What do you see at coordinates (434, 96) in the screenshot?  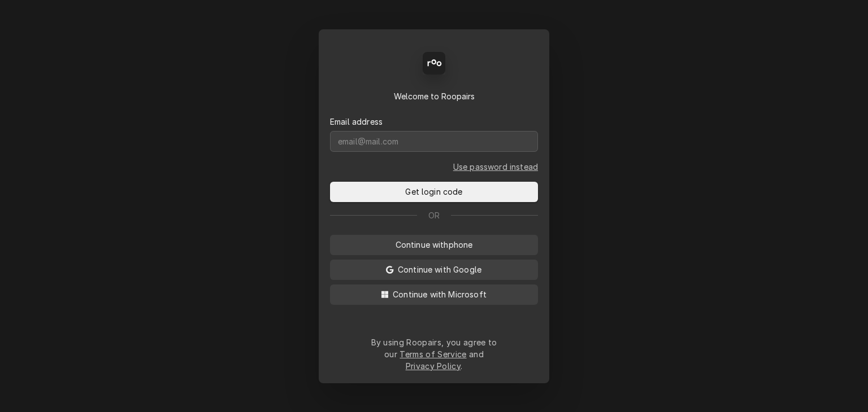 I see `div: Welcome to Roopairs` at bounding box center [434, 96].